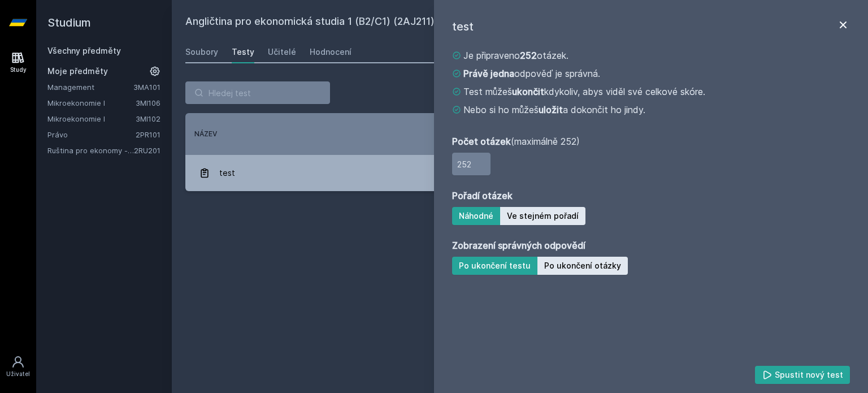 Image resolution: width=868 pixels, height=393 pixels. What do you see at coordinates (91, 150) in the screenshot?
I see `a: Ruština pro ekonomy - pokročilá úroveň 1 (B2)` at bounding box center [91, 150].